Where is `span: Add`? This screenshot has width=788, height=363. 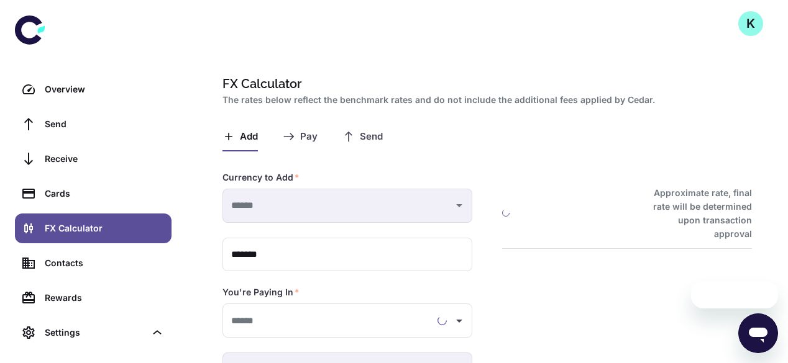
span: Add is located at coordinates (248, 137).